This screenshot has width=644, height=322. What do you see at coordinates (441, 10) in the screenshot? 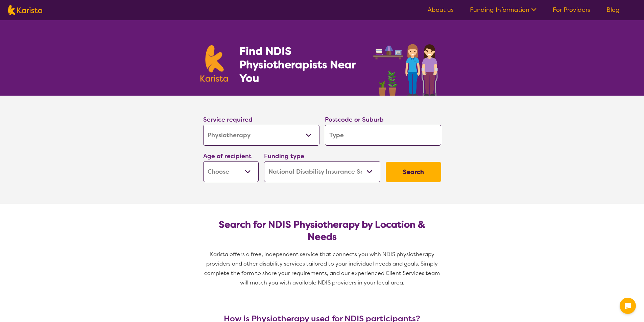
I see `a: About us` at bounding box center [441, 10].